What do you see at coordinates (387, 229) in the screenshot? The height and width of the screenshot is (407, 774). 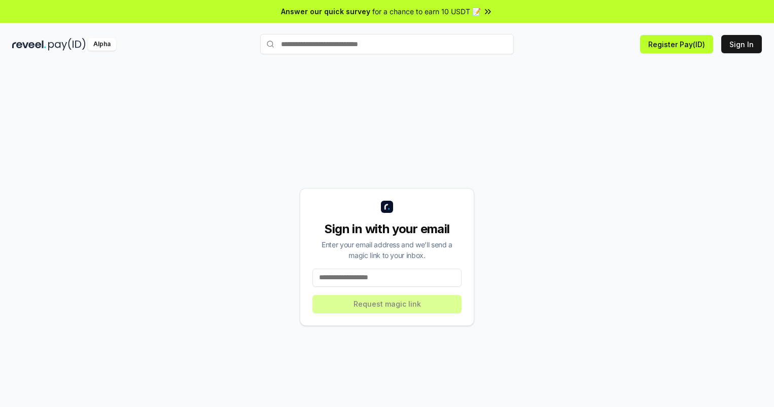 I see `div: Sign in with your email` at bounding box center [387, 229].